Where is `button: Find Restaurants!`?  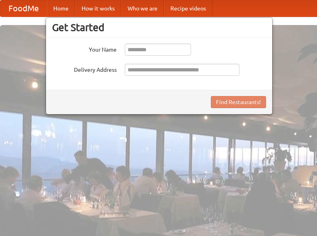
button: Find Restaurants! is located at coordinates (238, 102).